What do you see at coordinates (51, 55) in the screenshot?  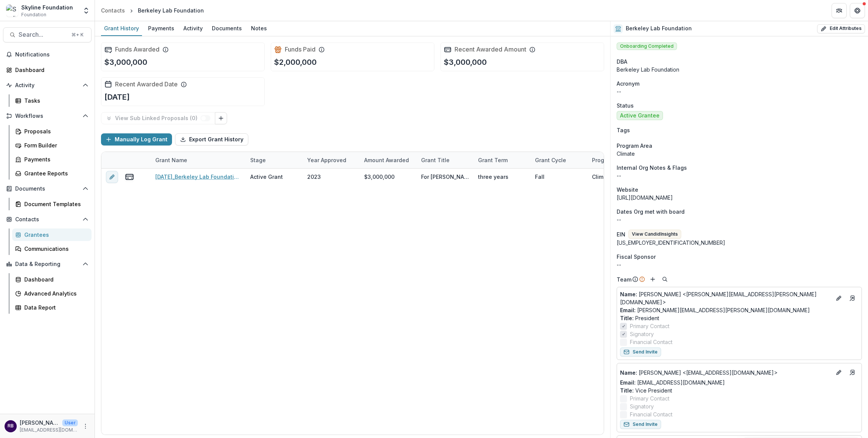 I see `span: Notifications` at bounding box center [51, 55].